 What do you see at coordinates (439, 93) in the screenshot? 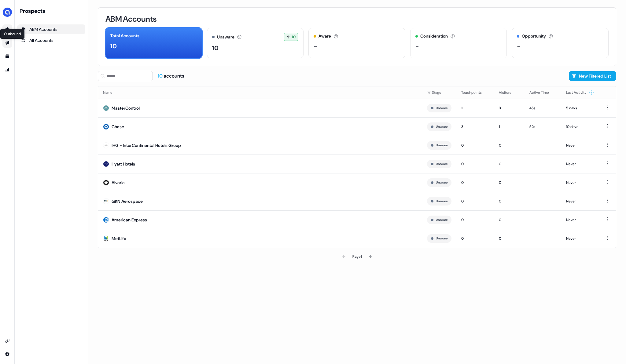
I see `div: Stage` at bounding box center [439, 93].